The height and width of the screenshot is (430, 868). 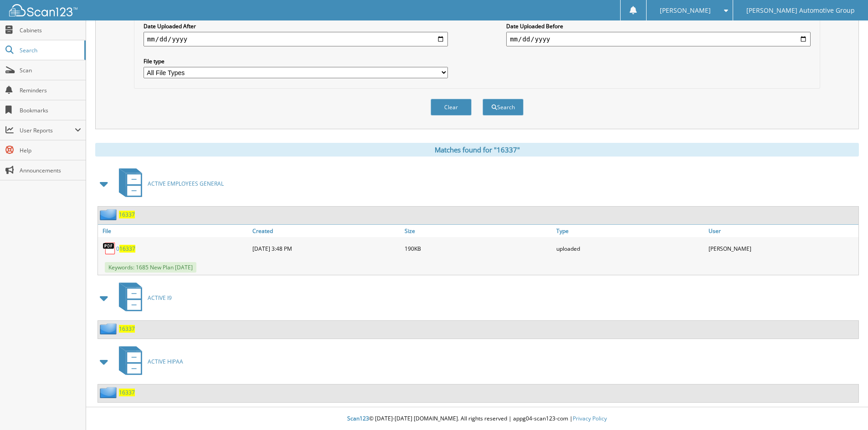 What do you see at coordinates (50, 150) in the screenshot?
I see `span: Help` at bounding box center [50, 150].